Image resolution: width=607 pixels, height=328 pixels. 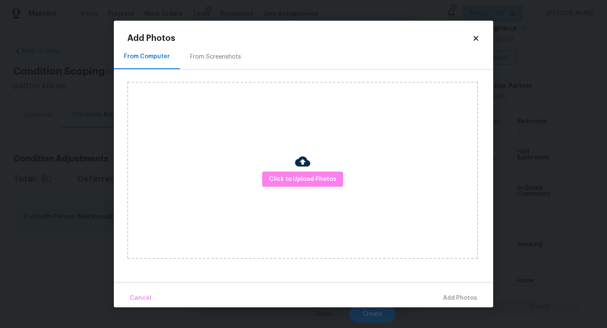 What do you see at coordinates (303, 161) in the screenshot?
I see `img: Cloud Upload Icon` at bounding box center [303, 161].